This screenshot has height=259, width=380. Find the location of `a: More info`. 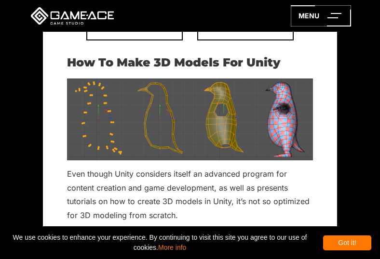

a: More info is located at coordinates (172, 248).